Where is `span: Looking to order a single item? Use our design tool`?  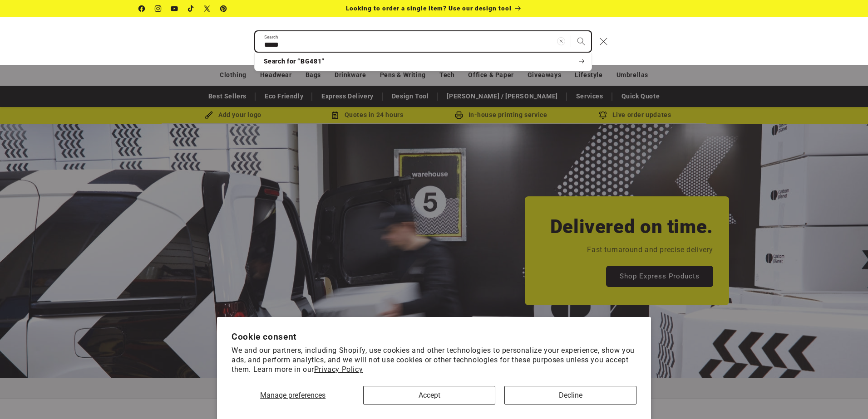
span: Looking to order a single item? Use our design tool is located at coordinates (428, 8).